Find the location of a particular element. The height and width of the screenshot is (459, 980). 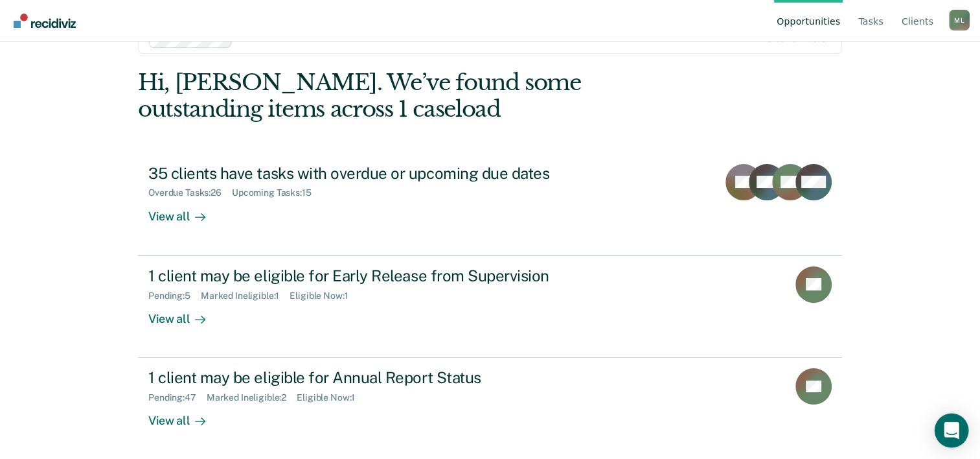

div: M L is located at coordinates (959, 20).